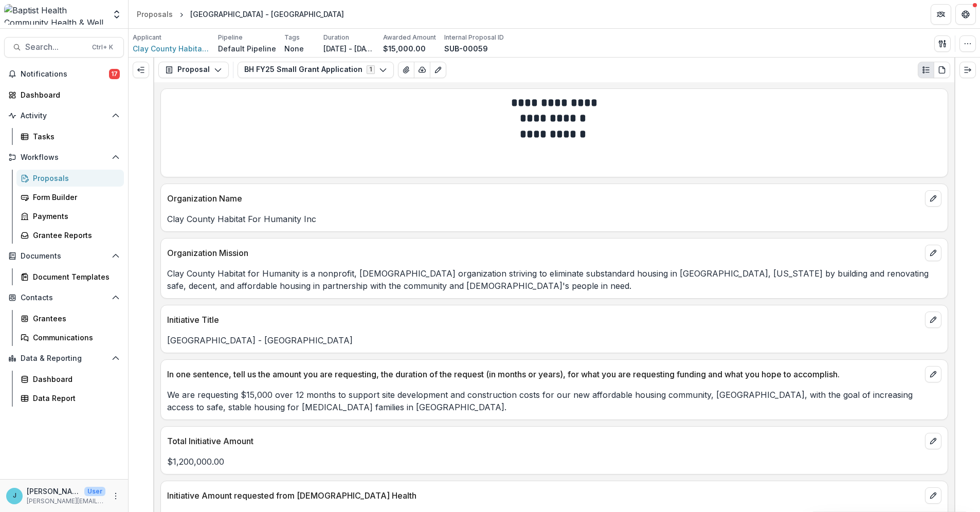  What do you see at coordinates (64, 157) in the screenshot?
I see `button: Open Workflows` at bounding box center [64, 157].